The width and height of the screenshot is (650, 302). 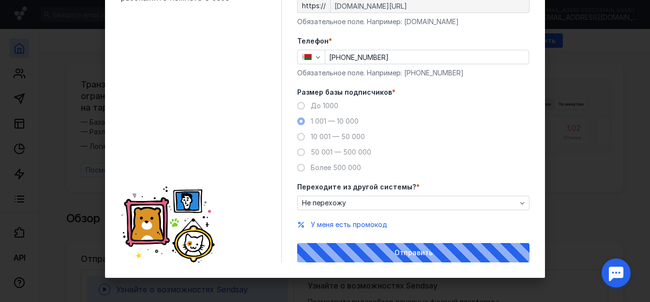 What do you see at coordinates (313, 41) in the screenshot?
I see `span: Телефон` at bounding box center [313, 41].